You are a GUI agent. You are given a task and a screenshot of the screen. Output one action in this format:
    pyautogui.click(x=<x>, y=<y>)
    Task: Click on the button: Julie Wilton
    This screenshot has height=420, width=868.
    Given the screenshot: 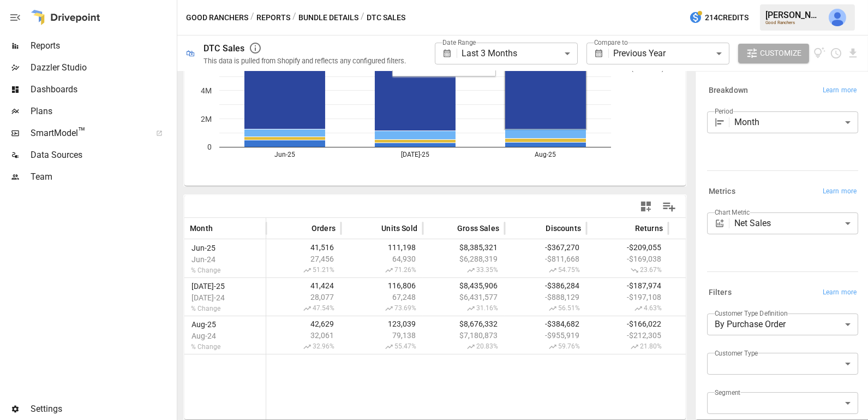 What is the action you would take?
    pyautogui.click(x=837, y=18)
    